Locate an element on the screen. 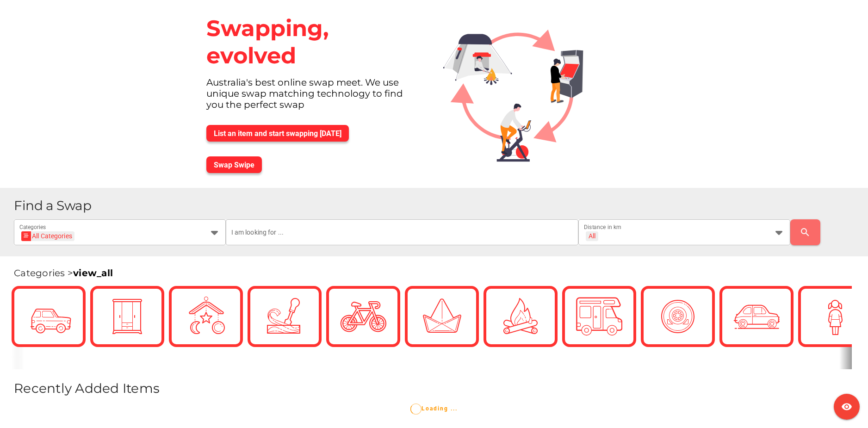  div: All Categories is located at coordinates (48, 236).